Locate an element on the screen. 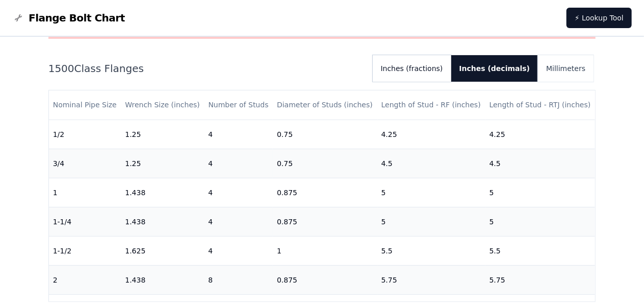 Image resolution: width=644 pixels, height=303 pixels. th: Diameter of Studs (inches) is located at coordinates (325, 105).